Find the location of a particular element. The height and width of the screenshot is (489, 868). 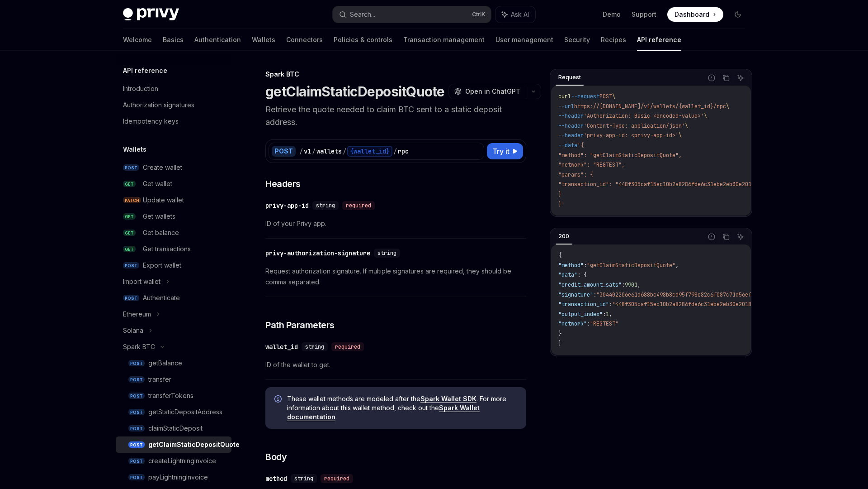

span: "448f305caf15ec10b2a8286fde6c31ebe2eb30e2018b22a8f7630d3fa2753e49" is located at coordinates (717, 304).